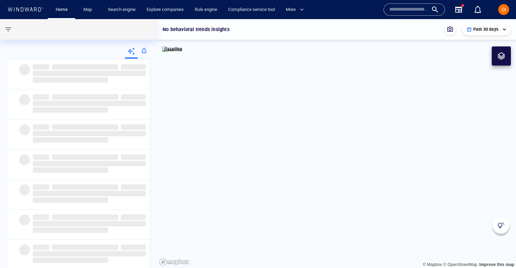 The image size is (516, 268). I want to click on span: More, so click(295, 10).